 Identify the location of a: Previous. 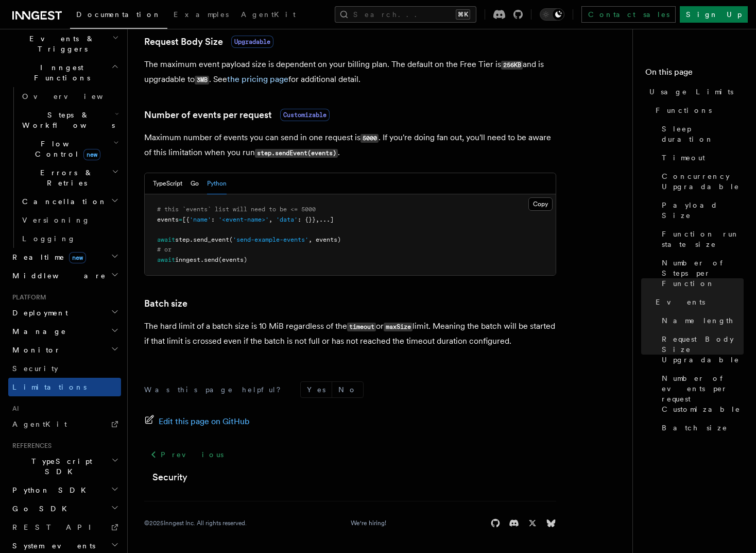
(186, 454).